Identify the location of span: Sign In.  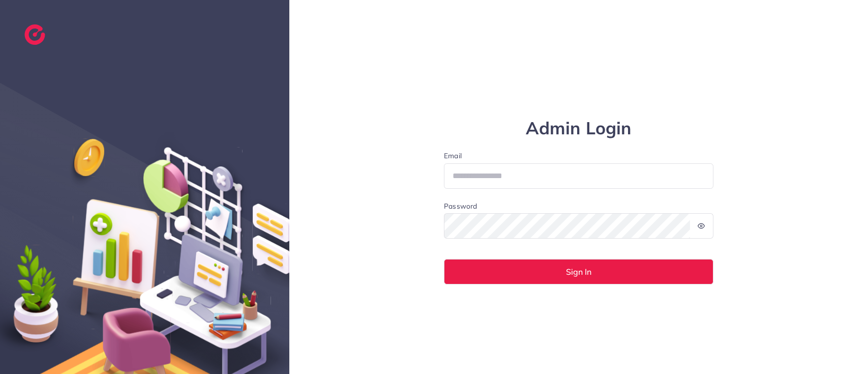
(578, 271).